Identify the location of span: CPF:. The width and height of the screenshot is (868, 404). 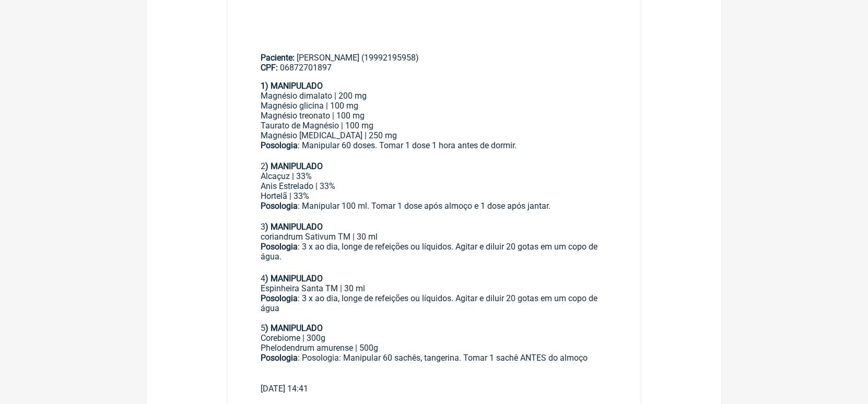
(269, 67).